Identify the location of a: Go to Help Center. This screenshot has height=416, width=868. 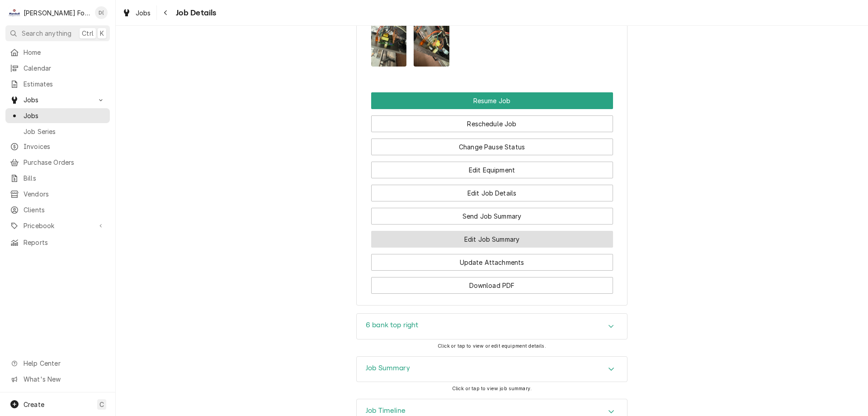
(57, 363).